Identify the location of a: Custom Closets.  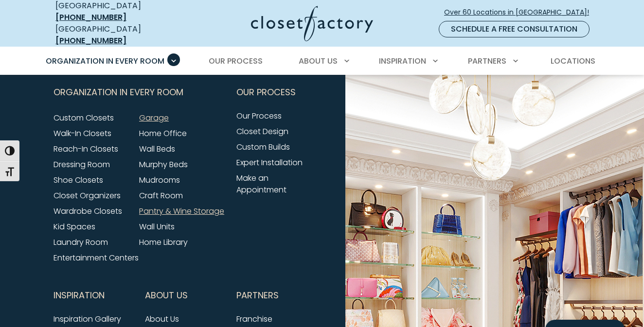
(84, 118).